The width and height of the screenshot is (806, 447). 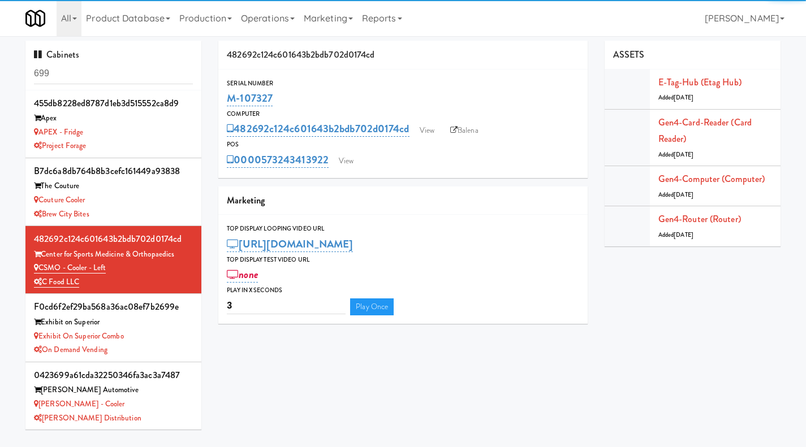 What do you see at coordinates (318, 129) in the screenshot?
I see `a: 482692c124c601643b2bdb702d0174cd` at bounding box center [318, 129].